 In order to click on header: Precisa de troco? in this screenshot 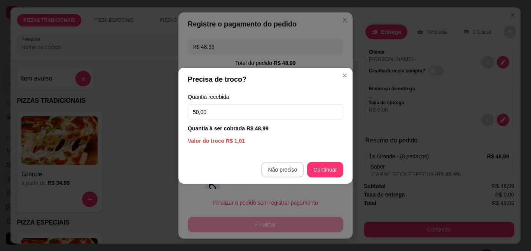, I will do `click(265, 79)`.